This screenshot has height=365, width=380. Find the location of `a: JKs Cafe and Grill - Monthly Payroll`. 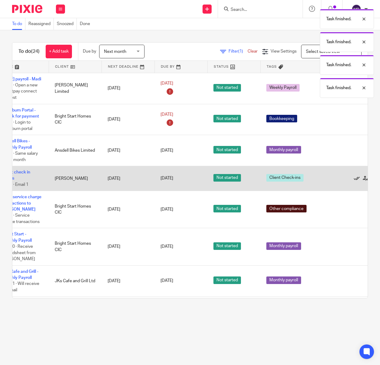

a: JKs Cafe and Grill - Monthly Payroll is located at coordinates (20, 275).